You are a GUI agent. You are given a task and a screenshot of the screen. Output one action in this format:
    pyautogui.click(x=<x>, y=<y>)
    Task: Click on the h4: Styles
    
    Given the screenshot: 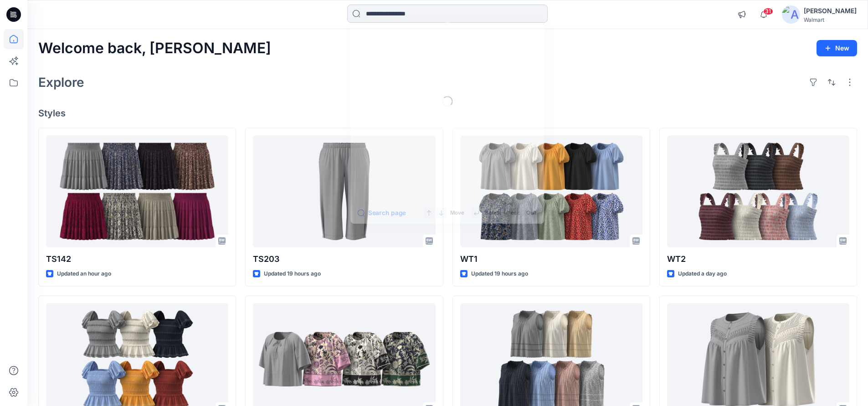 What is the action you would take?
    pyautogui.click(x=448, y=114)
    